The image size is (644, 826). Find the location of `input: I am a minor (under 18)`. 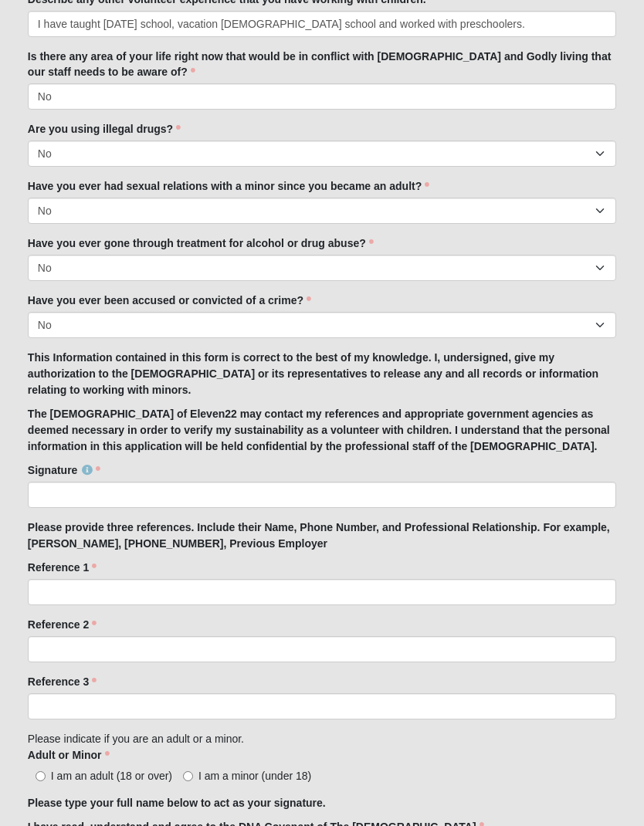

input: I am a minor (under 18) is located at coordinates (188, 777).